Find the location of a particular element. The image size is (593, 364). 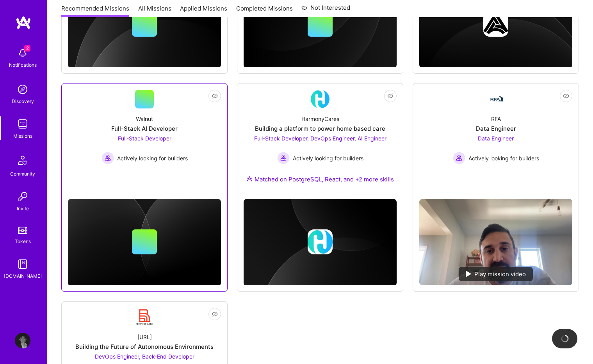

div: Play mission video is located at coordinates (496, 274).